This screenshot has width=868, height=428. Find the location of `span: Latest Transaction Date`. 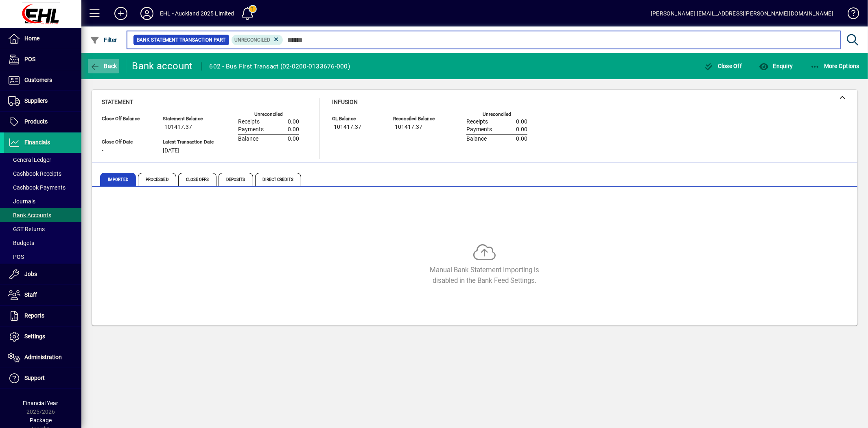

span: Latest Transaction Date is located at coordinates (188, 141).